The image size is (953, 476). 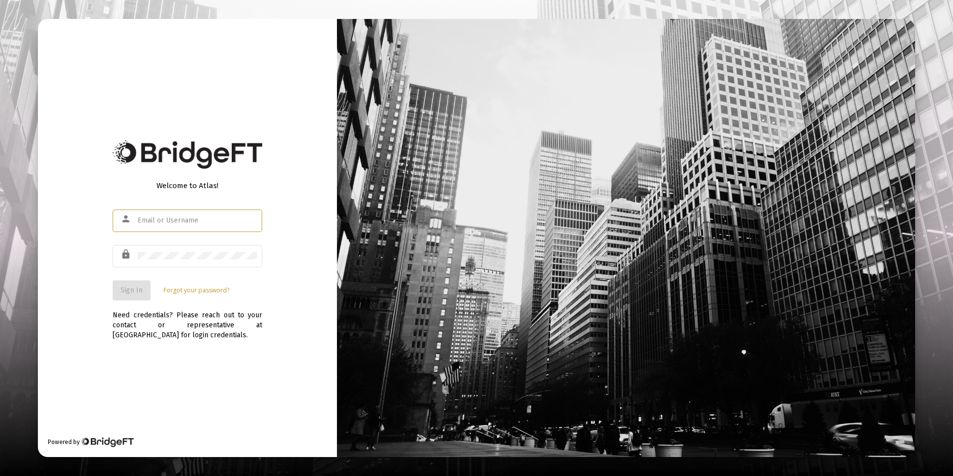 I want to click on span: Sign In, so click(x=132, y=290).